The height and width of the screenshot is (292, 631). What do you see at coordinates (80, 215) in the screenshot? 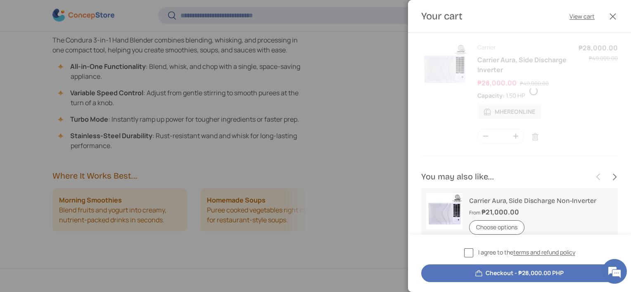
I see `textarea: Type your message and click 'Submit'` at bounding box center [80, 215].